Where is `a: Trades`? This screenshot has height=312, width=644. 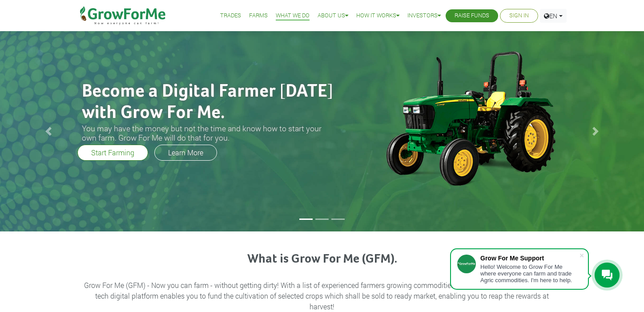 a: Trades is located at coordinates (230, 15).